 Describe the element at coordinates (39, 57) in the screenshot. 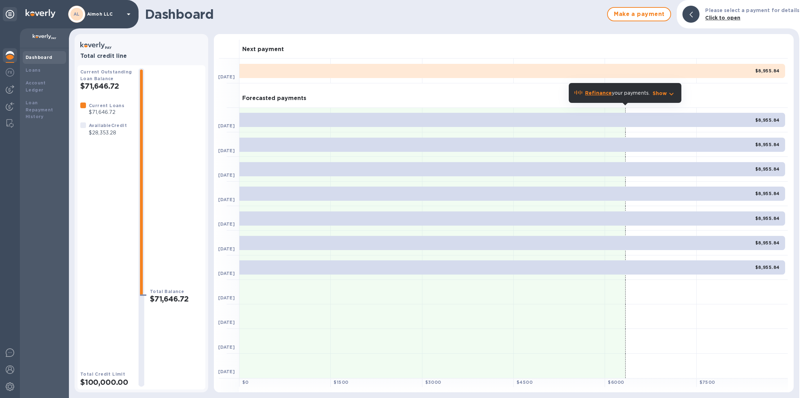

I see `b: Dashboard` at that location.